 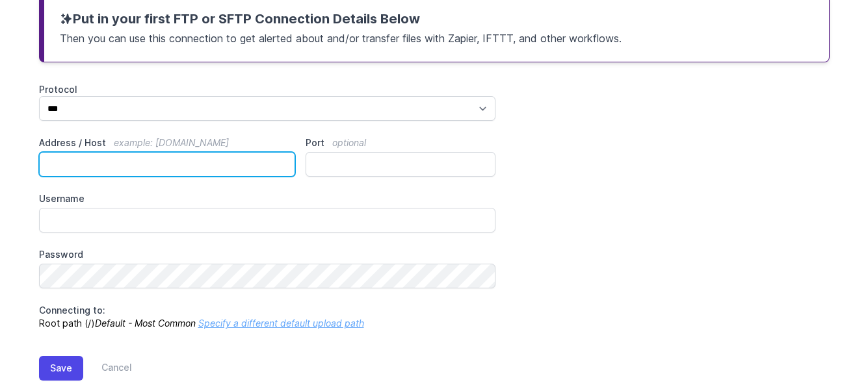 What do you see at coordinates (281, 323) in the screenshot?
I see `a: Specify a different default upload path` at bounding box center [281, 323].